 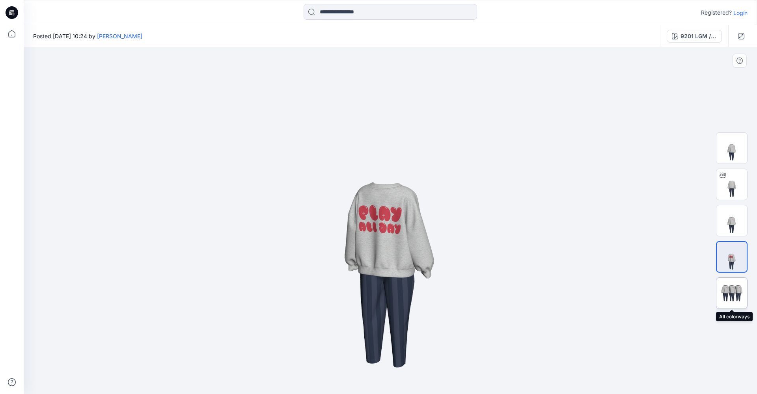 I want to click on img: All colorways, so click(x=732, y=293).